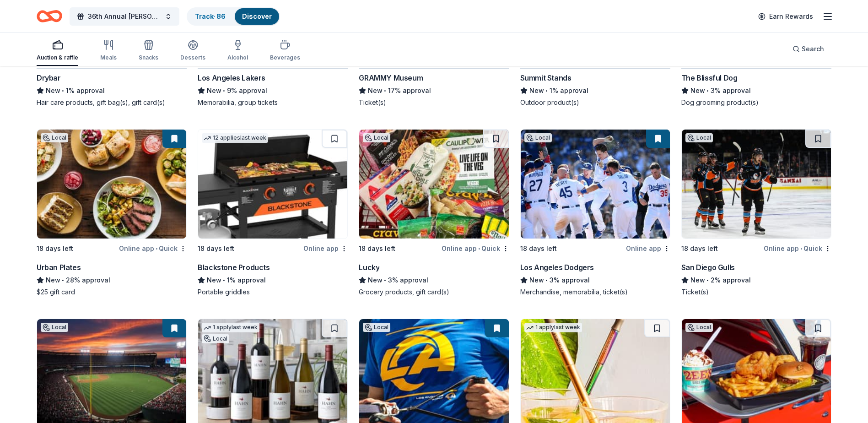 Image resolution: width=868 pixels, height=423 pixels. I want to click on button: Snacks, so click(149, 51).